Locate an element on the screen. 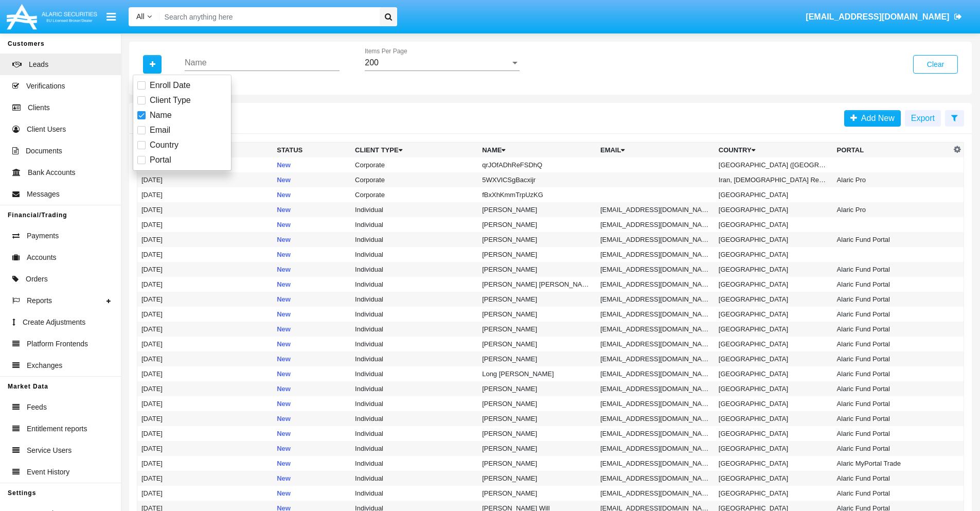 This screenshot has height=511, width=980. span: Messages is located at coordinates (43, 194).